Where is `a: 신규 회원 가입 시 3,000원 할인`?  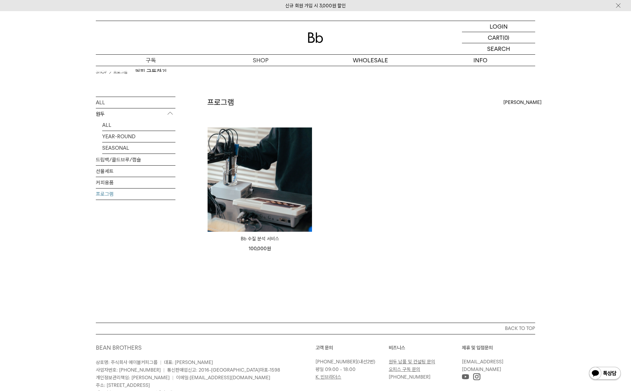 a: 신규 회원 가입 시 3,000원 할인 is located at coordinates (315, 6).